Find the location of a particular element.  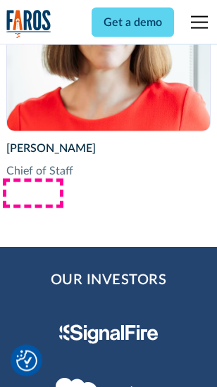

div: Chief of Staff is located at coordinates (108, 171).